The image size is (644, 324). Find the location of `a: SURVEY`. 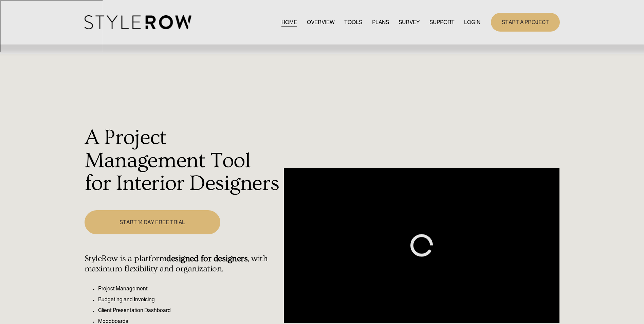

a: SURVEY is located at coordinates (409, 22).